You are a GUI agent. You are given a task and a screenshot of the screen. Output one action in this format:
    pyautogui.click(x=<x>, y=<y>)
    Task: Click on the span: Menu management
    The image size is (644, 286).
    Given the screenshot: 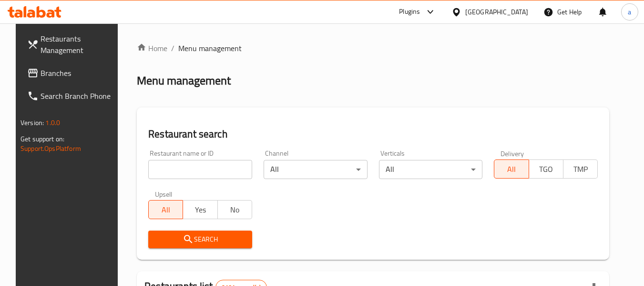 What is the action you would take?
    pyautogui.click(x=210, y=48)
    